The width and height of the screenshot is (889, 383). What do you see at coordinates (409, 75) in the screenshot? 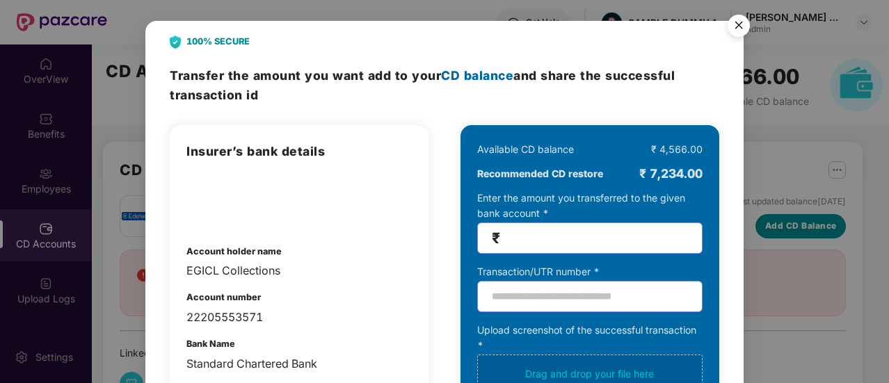
I see `span: you want add to your` at bounding box center [409, 75].